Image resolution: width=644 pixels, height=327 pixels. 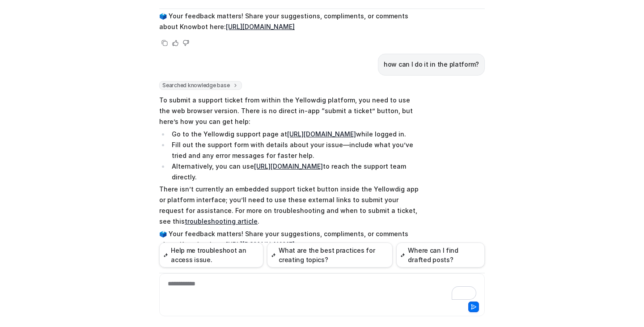 I want to click on button: Where can I find drafted posts?, so click(x=440, y=255).